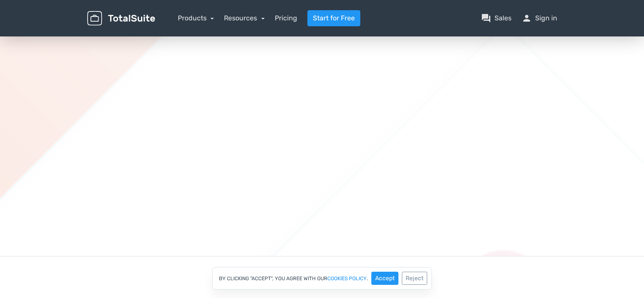  Describe the element at coordinates (415, 278) in the screenshot. I see `button: Reject` at that location.